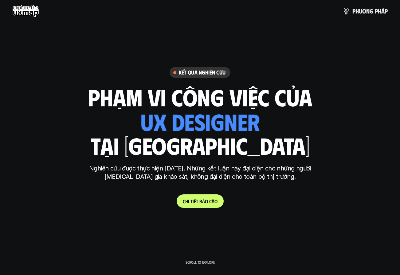 The width and height of the screenshot is (400, 275). Describe the element at coordinates (200, 201) in the screenshot. I see `span: b` at that location.